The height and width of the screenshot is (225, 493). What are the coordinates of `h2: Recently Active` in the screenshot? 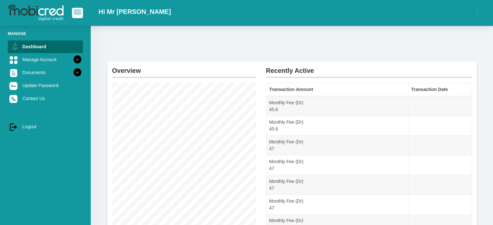 It's located at (369, 68).